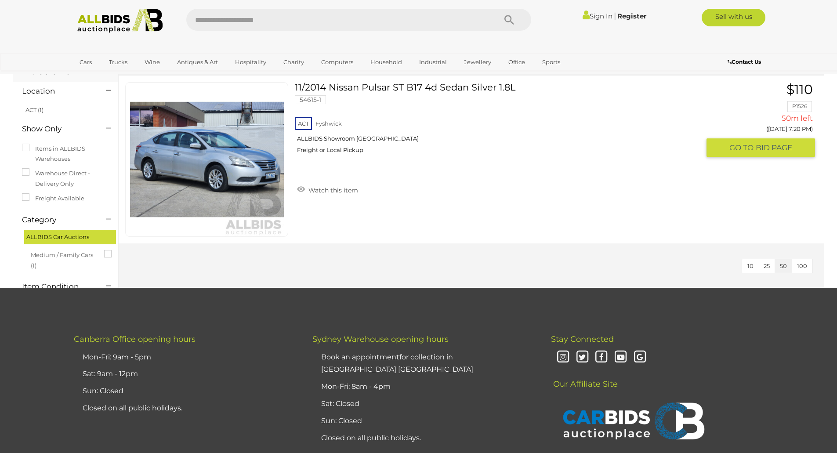 This screenshot has width=837, height=453. Describe the element at coordinates (632, 422) in the screenshot. I see `img: CARBIDS Auctionplace` at that location.